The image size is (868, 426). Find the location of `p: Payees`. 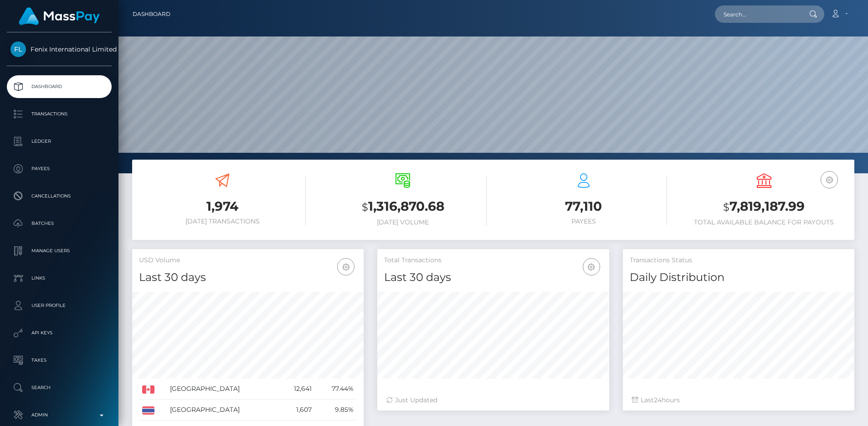

p: Payees is located at coordinates (59, 168).